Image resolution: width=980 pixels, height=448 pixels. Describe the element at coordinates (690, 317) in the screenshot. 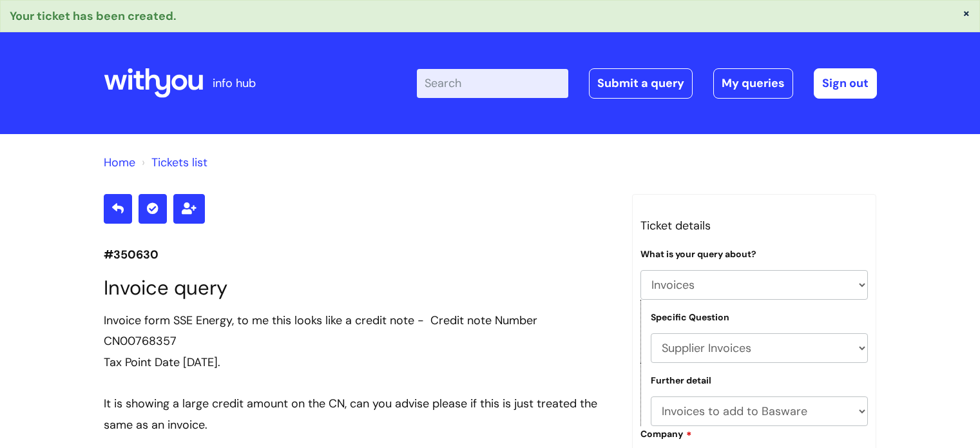

I see `label: Specific Question` at that location.